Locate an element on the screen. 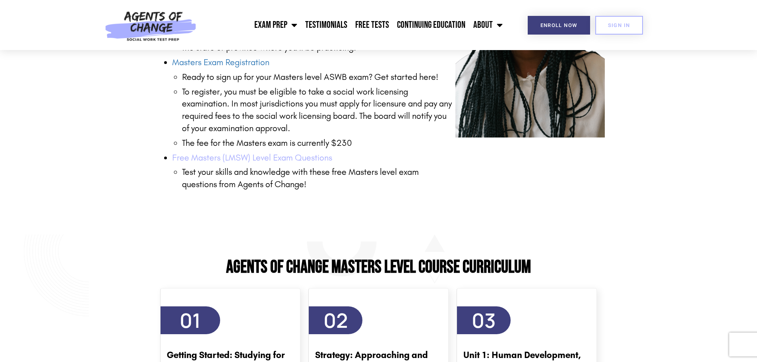 Image resolution: width=757 pixels, height=362 pixels. span: 03 is located at coordinates (484, 320).